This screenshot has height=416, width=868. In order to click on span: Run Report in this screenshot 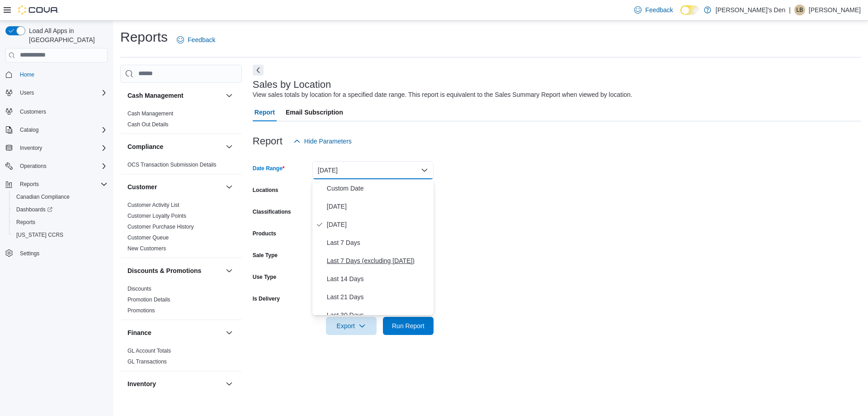, I will do `click(408, 326)`.